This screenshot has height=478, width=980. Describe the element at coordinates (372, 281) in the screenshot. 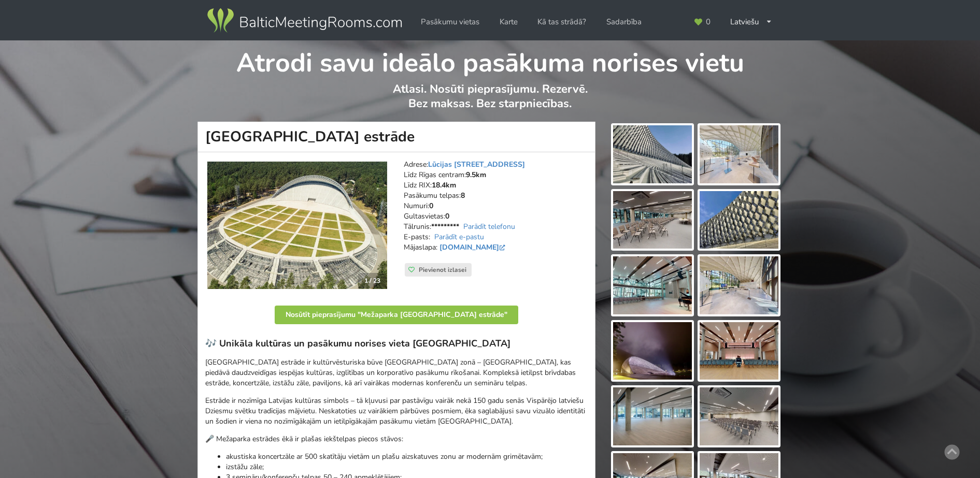

I see `div: 1 / 23` at that location.